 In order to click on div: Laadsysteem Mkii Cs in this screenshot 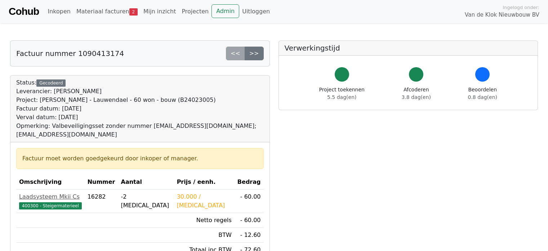, I will do `click(50, 196)`.